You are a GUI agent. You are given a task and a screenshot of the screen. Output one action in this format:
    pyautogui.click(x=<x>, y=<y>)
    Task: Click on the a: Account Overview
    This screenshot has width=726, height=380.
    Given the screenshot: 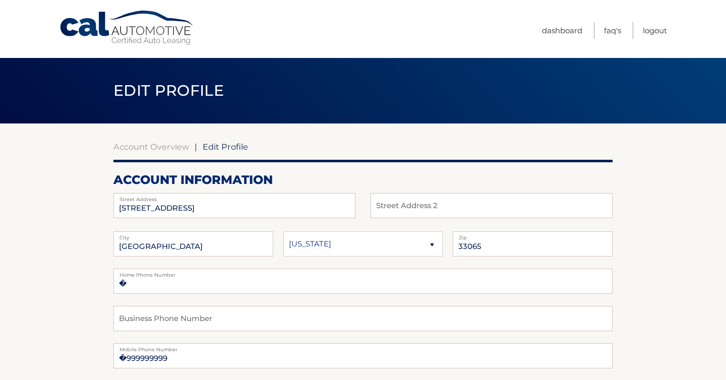 What is the action you would take?
    pyautogui.click(x=151, y=147)
    